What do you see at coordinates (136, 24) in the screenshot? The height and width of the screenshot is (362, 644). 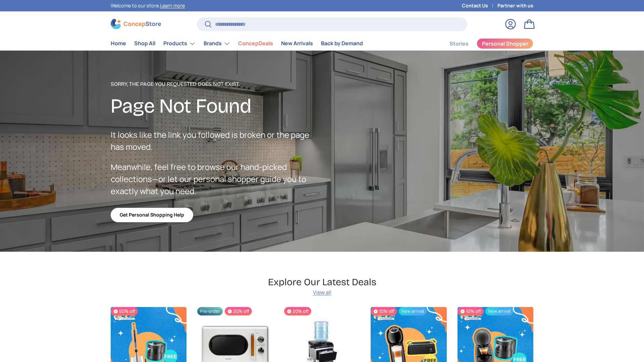 I see `img: ConcepStore` at bounding box center [136, 24].